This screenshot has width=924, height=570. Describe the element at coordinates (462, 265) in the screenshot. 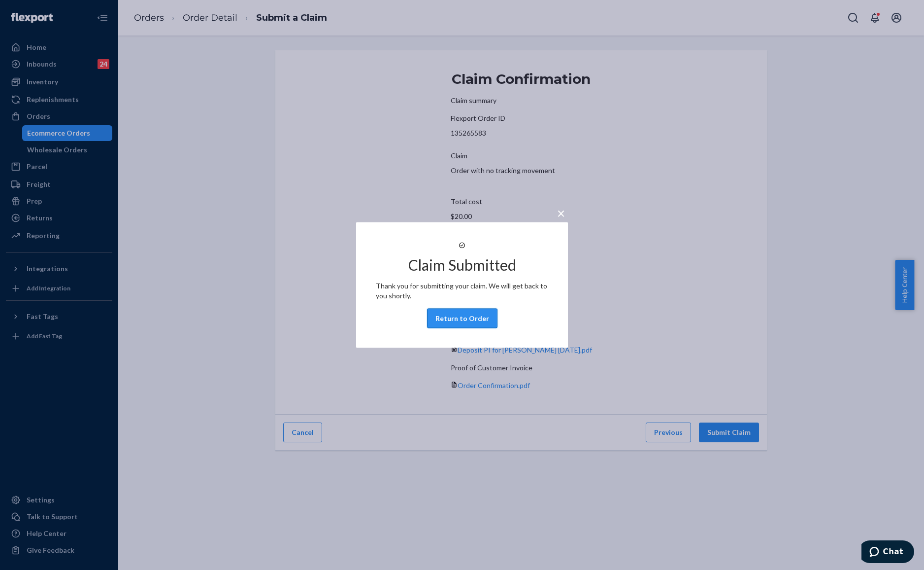

I see `h2: Claim Submitted` at that location.